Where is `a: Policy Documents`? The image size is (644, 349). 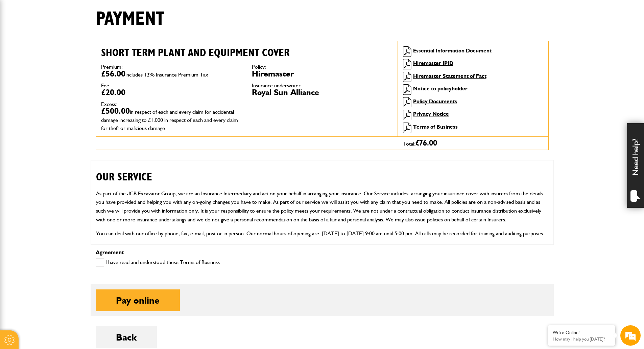 a: Policy Documents is located at coordinates (435, 101).